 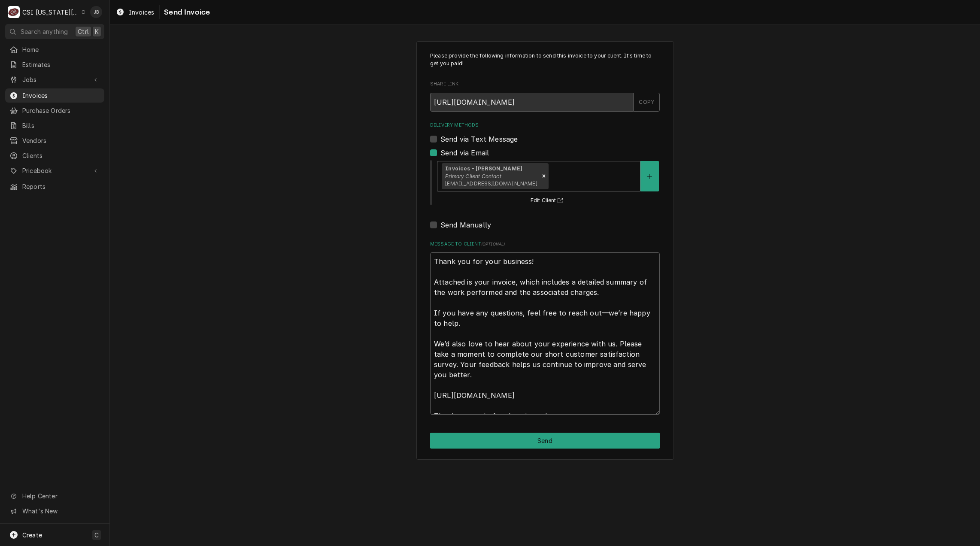 I want to click on div: C, so click(x=13, y=12).